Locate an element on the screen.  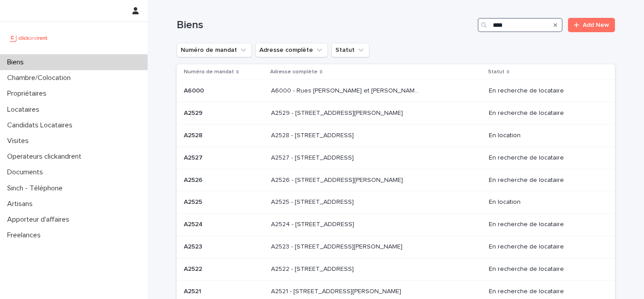
p: Apporteur d'affaires is located at coordinates (40, 219).